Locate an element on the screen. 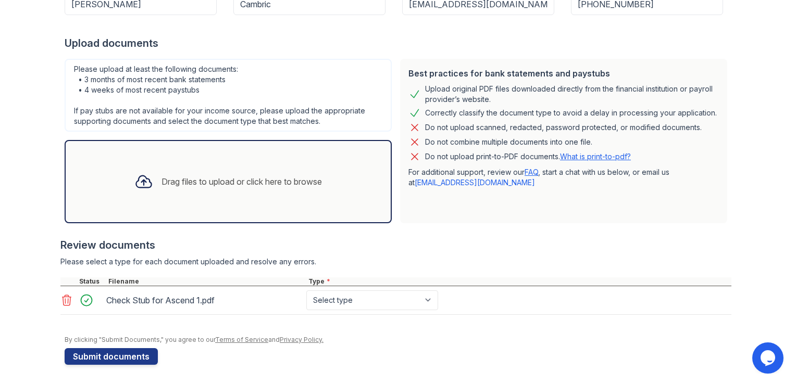  div: Review documents is located at coordinates (396, 245).